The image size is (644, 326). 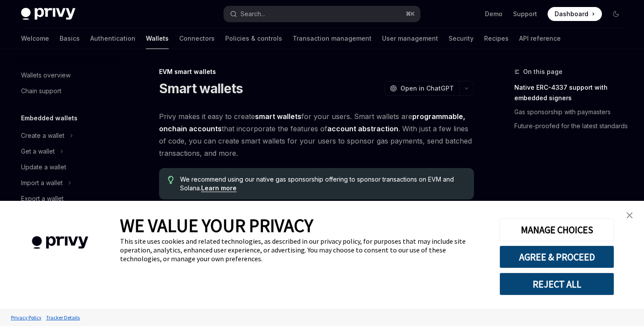 I want to click on a: Chain support, so click(x=70, y=91).